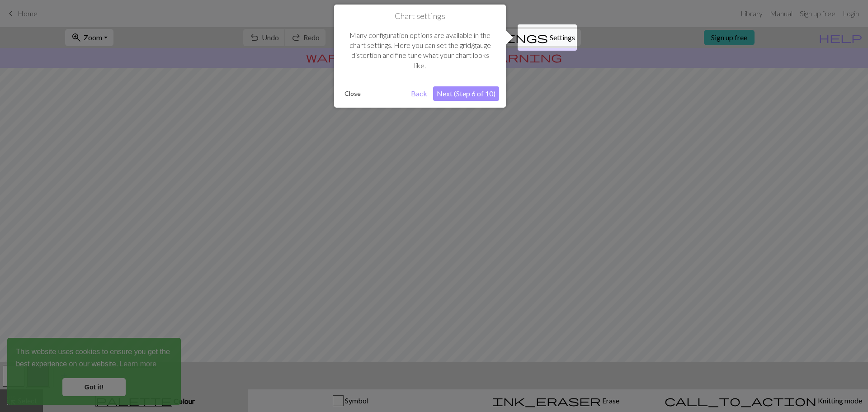 Image resolution: width=868 pixels, height=412 pixels. I want to click on div: Many configuration options are available in the chart settings. Here you can set the grid/gauge d..., so click(420, 51).